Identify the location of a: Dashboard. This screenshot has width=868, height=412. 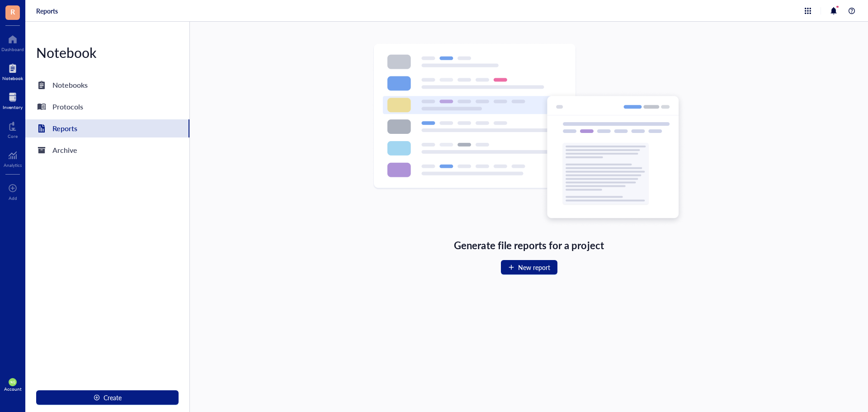
(13, 42).